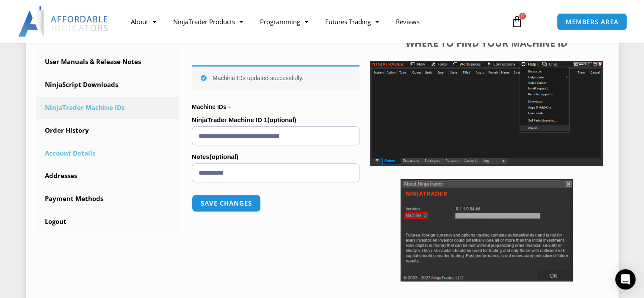  Describe the element at coordinates (352, 22) in the screenshot. I see `a: Futures Trading` at that location.